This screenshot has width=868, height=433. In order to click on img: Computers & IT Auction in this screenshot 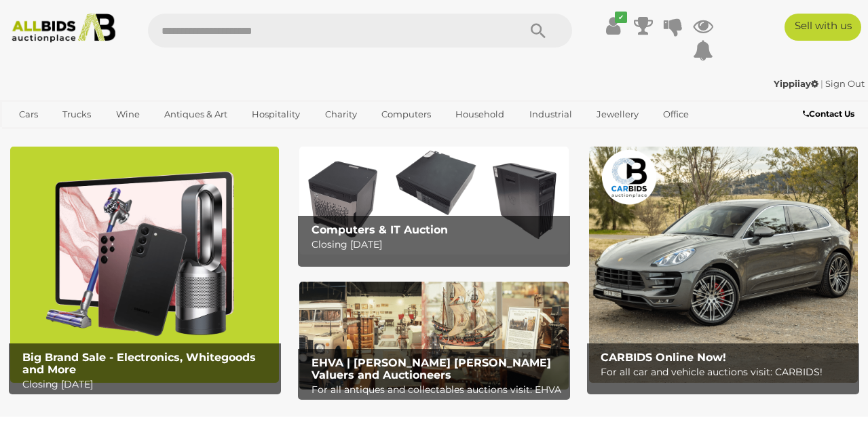, I will do `click(434, 200)`.